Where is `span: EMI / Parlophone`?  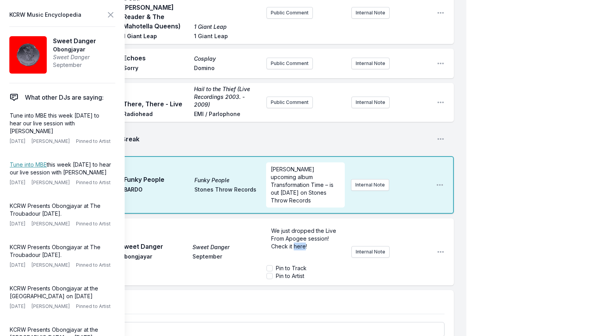 span: EMI / Parlophone is located at coordinates (227, 115).